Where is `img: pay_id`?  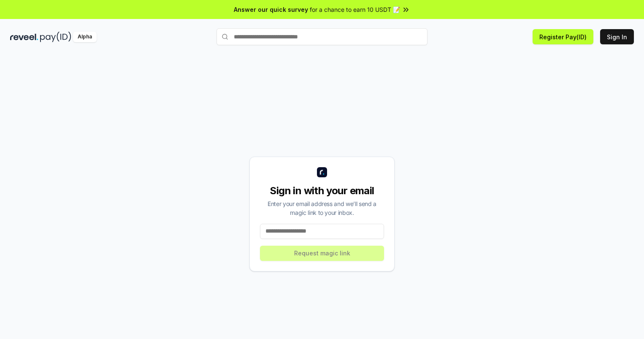
img: pay_id is located at coordinates (56, 36).